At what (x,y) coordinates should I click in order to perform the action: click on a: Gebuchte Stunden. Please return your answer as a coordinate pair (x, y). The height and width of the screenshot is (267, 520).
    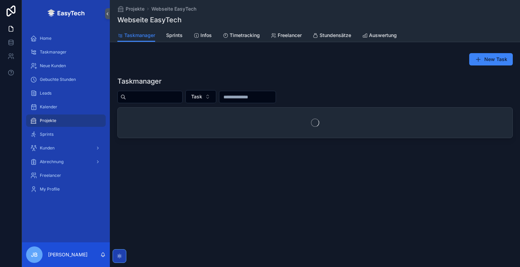
    Looking at the image, I should click on (66, 80).